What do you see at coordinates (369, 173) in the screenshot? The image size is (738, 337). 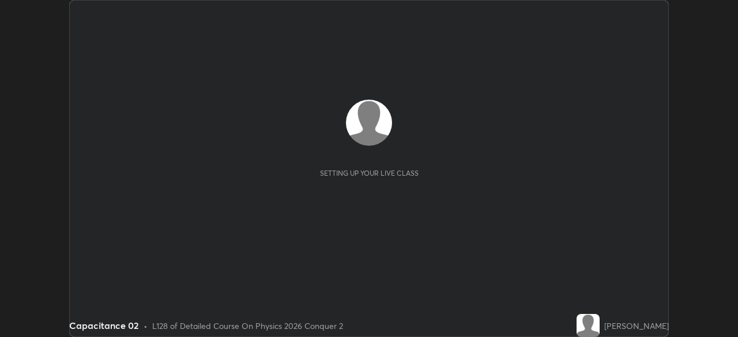 I see `div: Setting up your live class` at bounding box center [369, 173].